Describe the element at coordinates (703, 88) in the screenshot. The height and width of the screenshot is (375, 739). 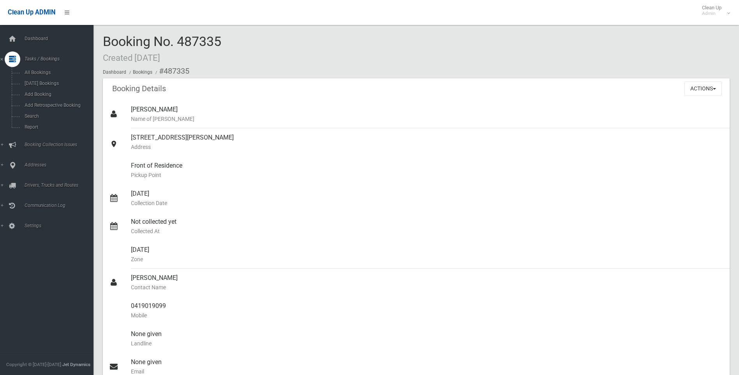
I see `button: Actions` at that location.